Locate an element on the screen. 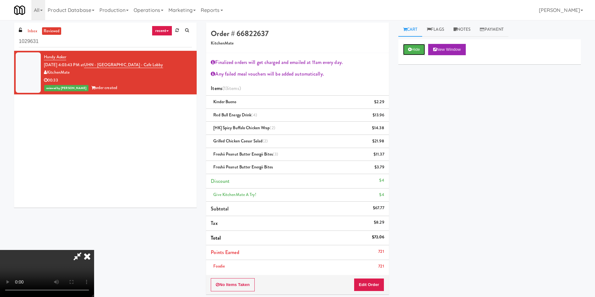  button: Edit Order is located at coordinates (369, 285).